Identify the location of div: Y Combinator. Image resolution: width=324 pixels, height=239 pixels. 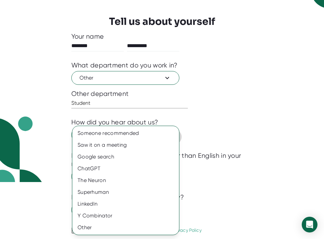
(126, 216).